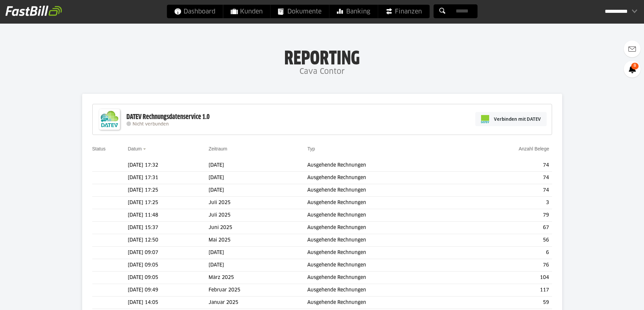 The height and width of the screenshot is (310, 644). Describe the element at coordinates (258, 240) in the screenshot. I see `td: Mai 2025` at that location.